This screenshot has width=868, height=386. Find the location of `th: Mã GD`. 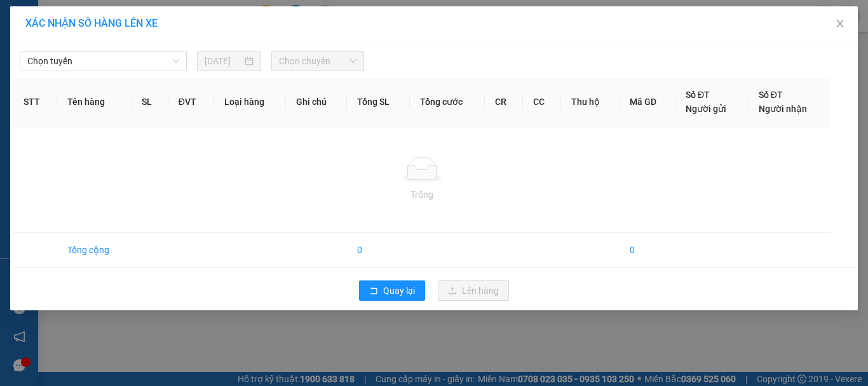

th: Mã GD is located at coordinates (648, 102).